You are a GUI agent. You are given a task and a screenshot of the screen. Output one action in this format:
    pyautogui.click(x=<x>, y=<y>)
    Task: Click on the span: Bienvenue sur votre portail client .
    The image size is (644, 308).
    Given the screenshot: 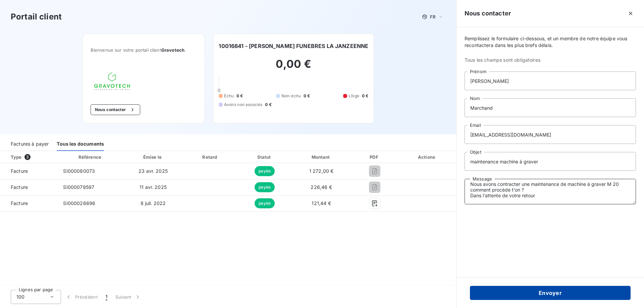 What is the action you would take?
    pyautogui.click(x=143, y=50)
    